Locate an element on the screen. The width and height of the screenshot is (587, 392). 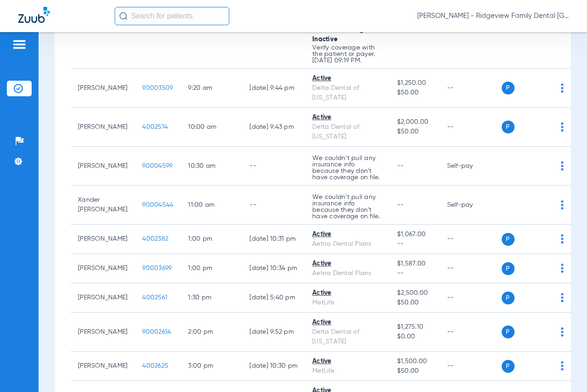
td: 10:30 AM is located at coordinates (212, 166).